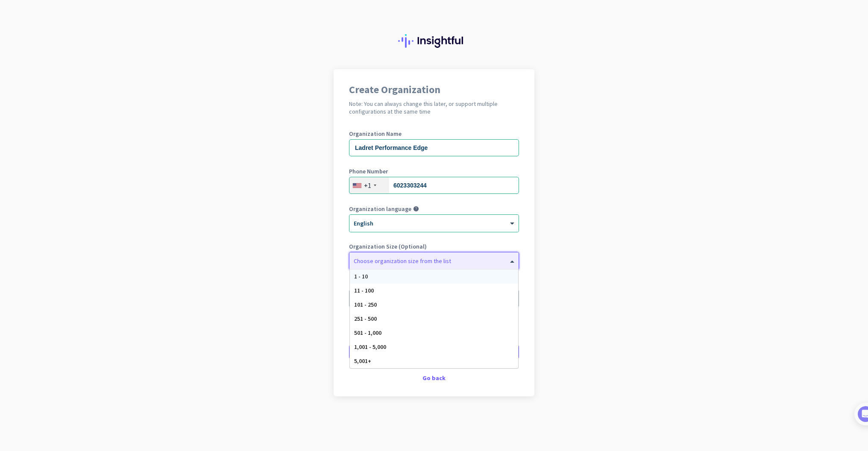 This screenshot has height=451, width=868. What do you see at coordinates (434, 41) in the screenshot?
I see `img: Insightful` at bounding box center [434, 41].